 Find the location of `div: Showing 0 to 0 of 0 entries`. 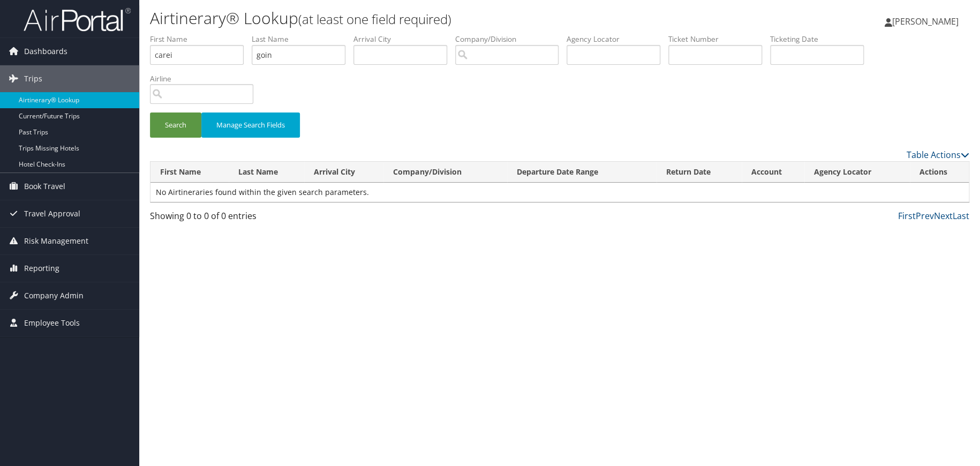

div: Showing 0 to 0 of 0 entries is located at coordinates (246, 219).